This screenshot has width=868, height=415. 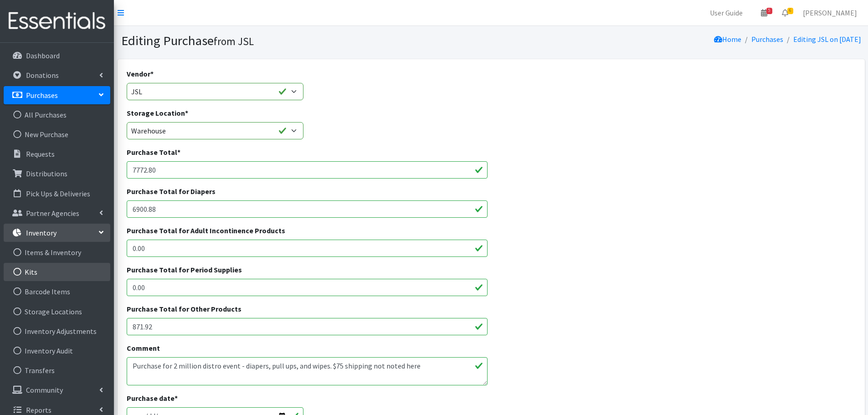 What do you see at coordinates (47, 174) in the screenshot?
I see `p: Distributions` at bounding box center [47, 174].